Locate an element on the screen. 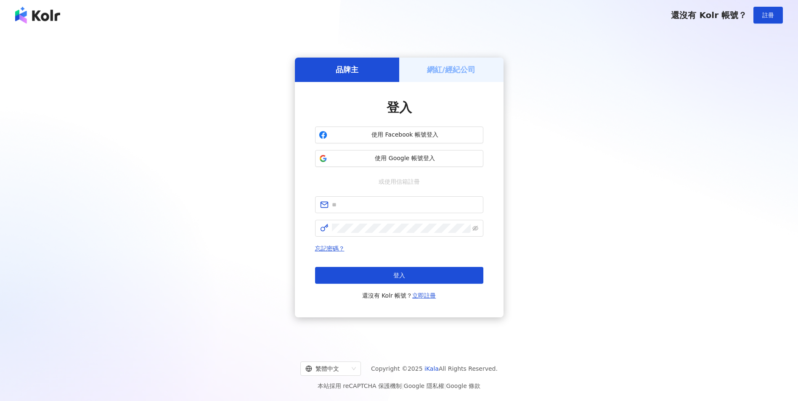  h5: 品牌主 is located at coordinates (347, 69).